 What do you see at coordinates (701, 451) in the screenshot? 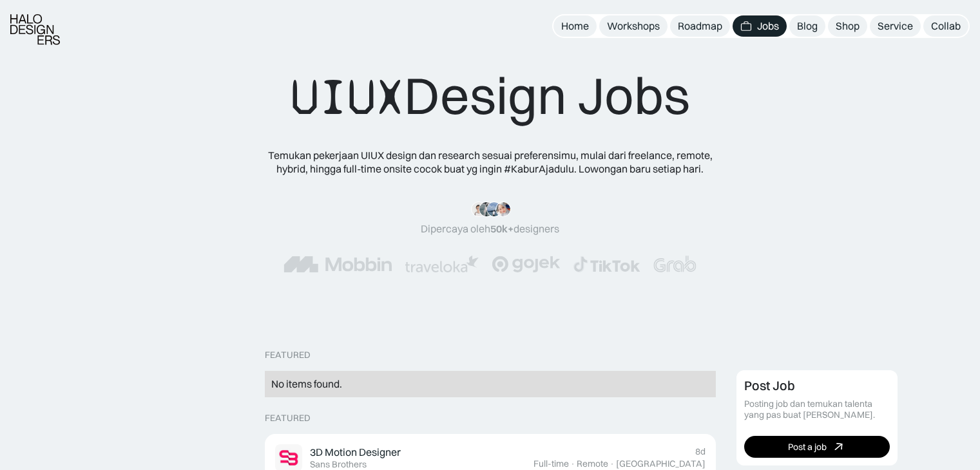
I see `div: 8d` at bounding box center [701, 451].